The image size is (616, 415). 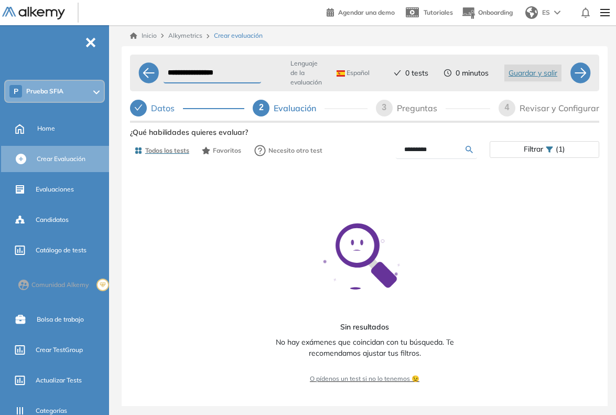 What do you see at coordinates (167, 150) in the screenshot?
I see `span: Todos los tests` at bounding box center [167, 150].